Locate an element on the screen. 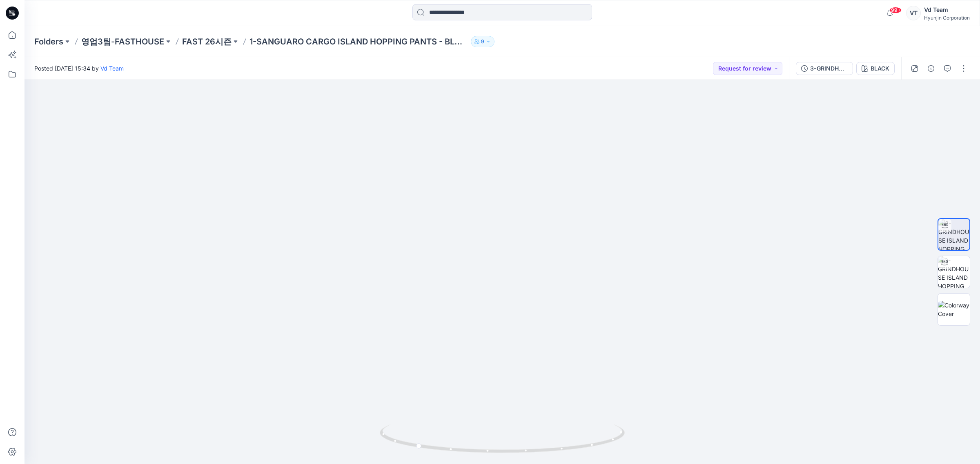  p: FAST 26시즌 is located at coordinates (206, 41).